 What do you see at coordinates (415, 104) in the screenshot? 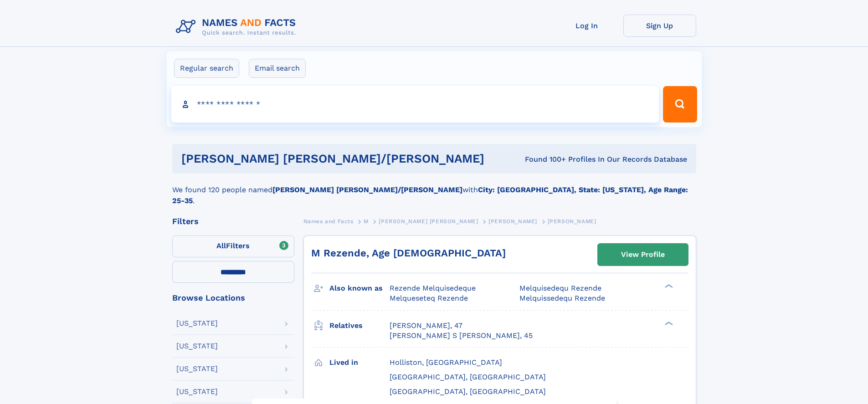
I see `input: search input` at bounding box center [415, 104].